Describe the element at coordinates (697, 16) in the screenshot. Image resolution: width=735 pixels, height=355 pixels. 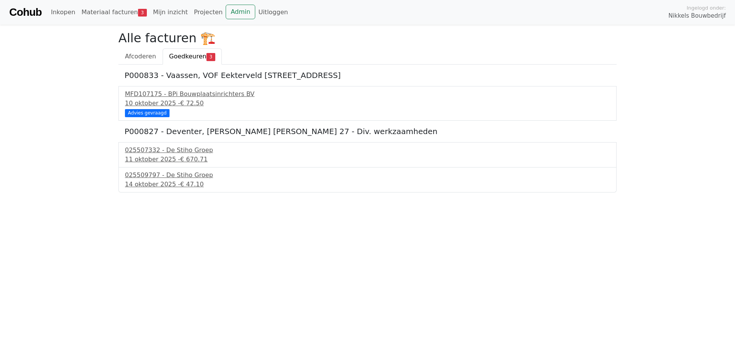
I see `span: Nikkels Bouwbedrijf` at that location.